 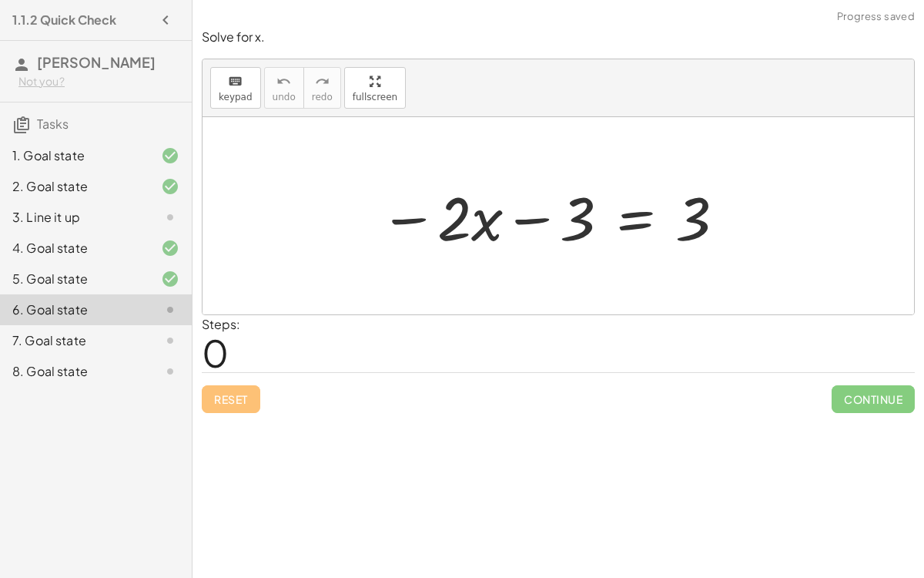 What do you see at coordinates (64, 20) in the screenshot?
I see `h4: 1.1.2 Quick Check` at bounding box center [64, 20].